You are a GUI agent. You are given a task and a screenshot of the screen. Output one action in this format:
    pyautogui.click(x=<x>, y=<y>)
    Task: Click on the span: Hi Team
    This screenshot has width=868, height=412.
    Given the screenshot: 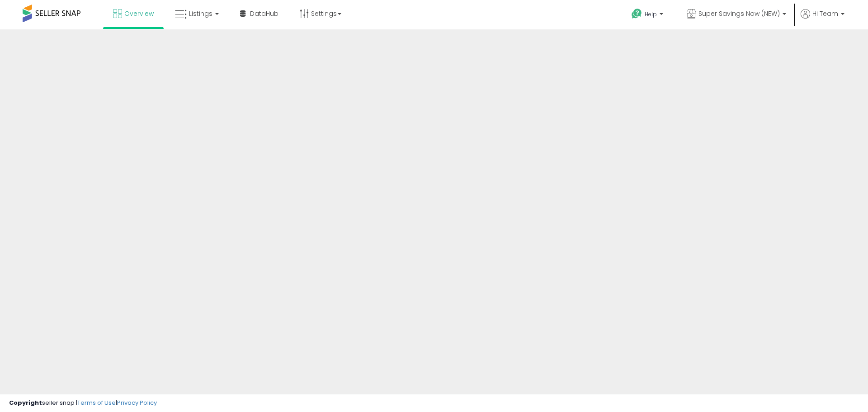 What is the action you would take?
    pyautogui.click(x=825, y=13)
    